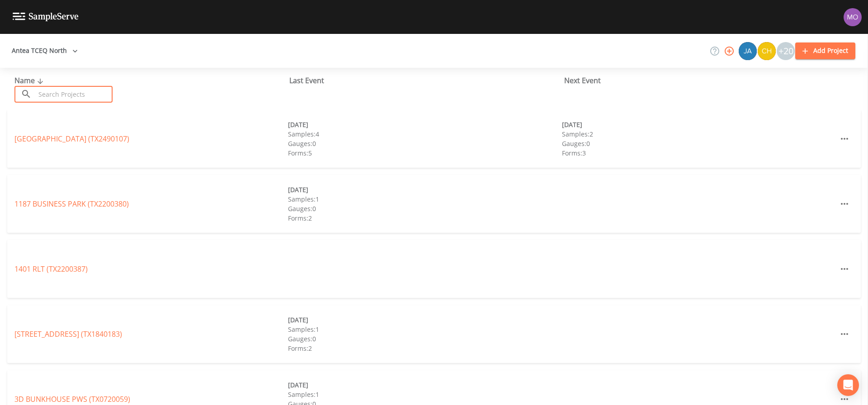  Describe the element at coordinates (71, 204) in the screenshot. I see `a: 1187 BUSINESS PARK (TX2200380)` at that location.